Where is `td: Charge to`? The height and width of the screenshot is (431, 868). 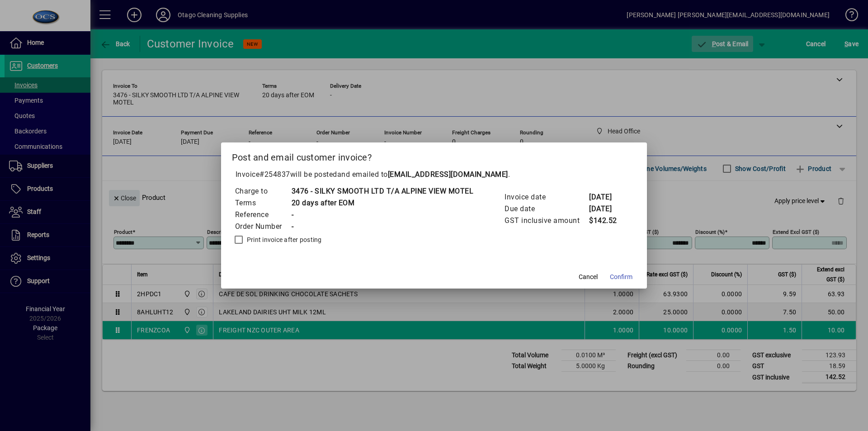
td: Charge to is located at coordinates (263, 191).